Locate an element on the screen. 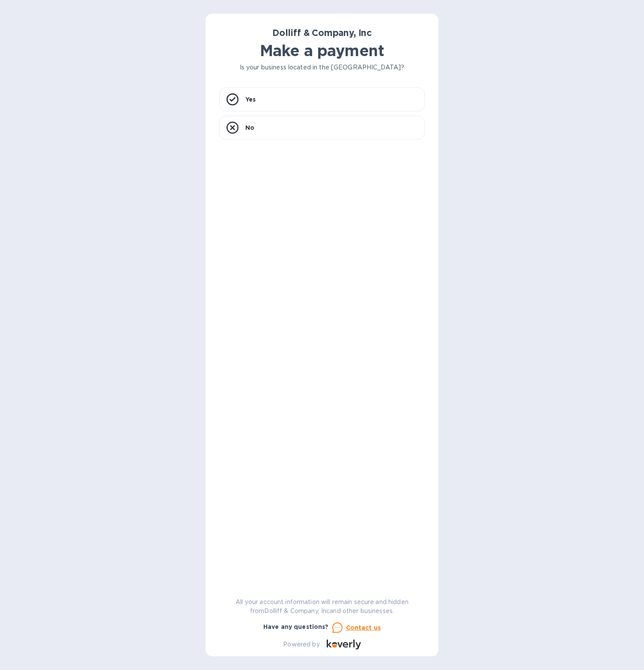  b: Dolliff & Company, Inc is located at coordinates (322, 33).